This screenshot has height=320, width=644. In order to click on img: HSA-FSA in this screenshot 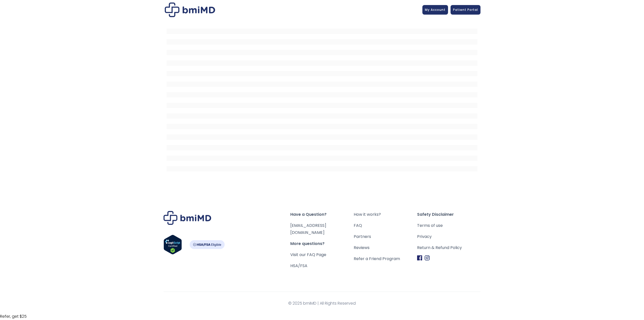, I will do `click(207, 244)`.